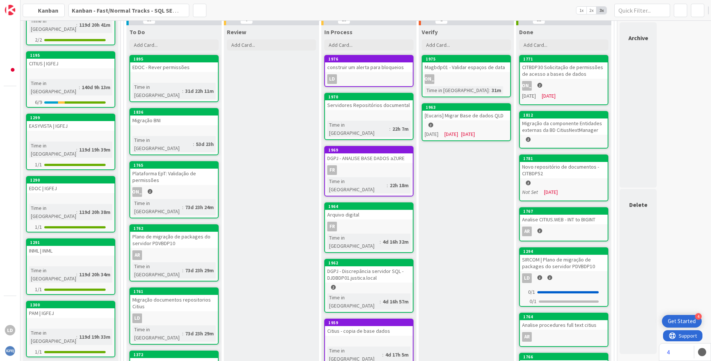  I want to click on div: Delete, so click(638, 205).